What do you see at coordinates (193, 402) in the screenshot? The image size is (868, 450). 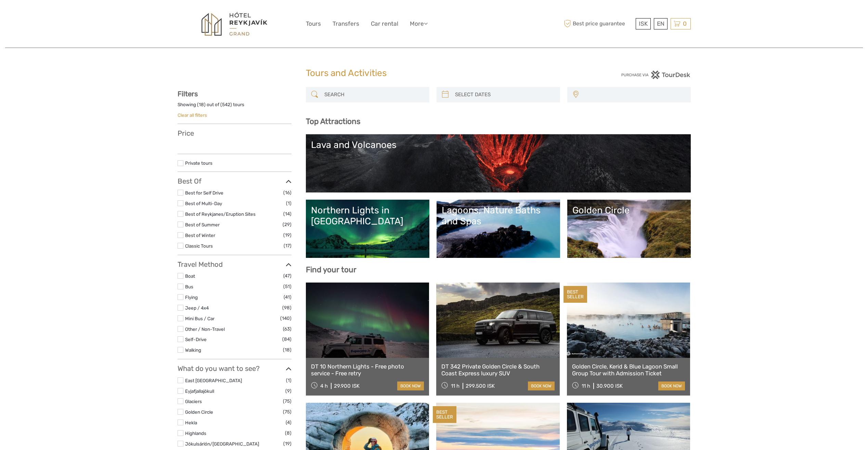 I see `a: Glaciers` at bounding box center [193, 402].